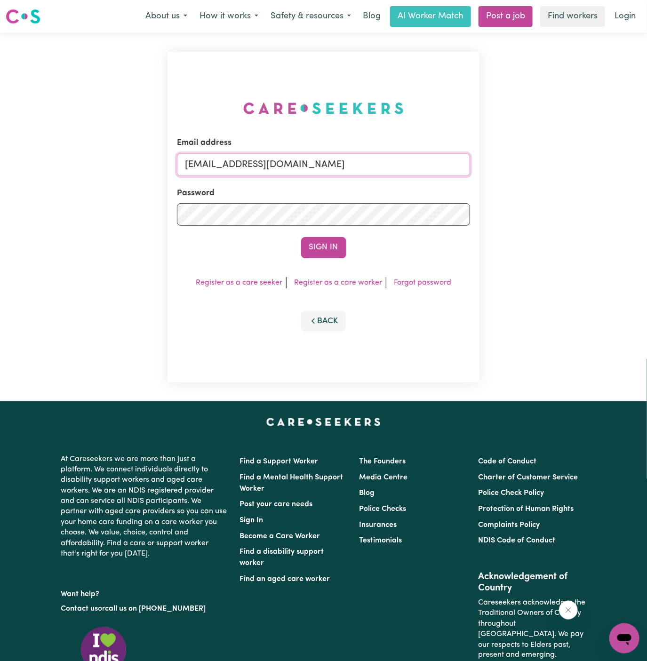  Describe the element at coordinates (145, 592) in the screenshot. I see `p: Want help?` at that location.